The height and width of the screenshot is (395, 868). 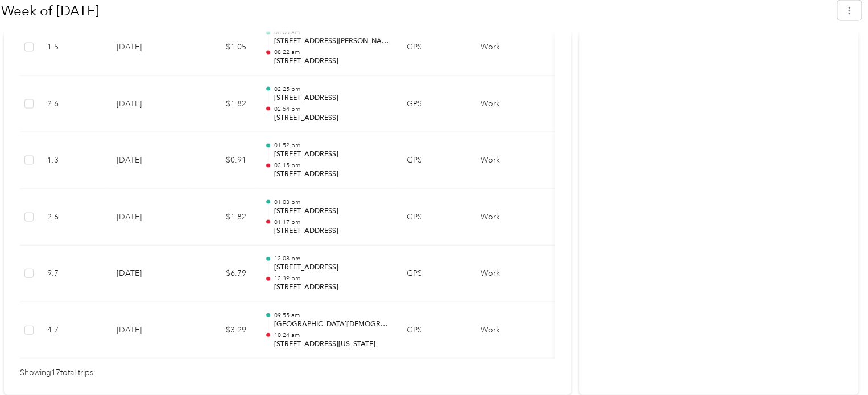 I want to click on td: 9.7, so click(x=72, y=274).